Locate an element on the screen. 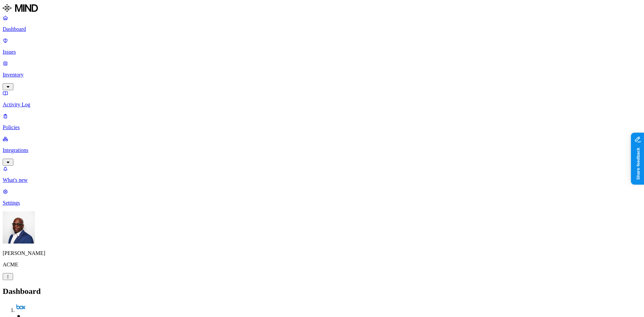  p: Activity Log is located at coordinates (322, 104).